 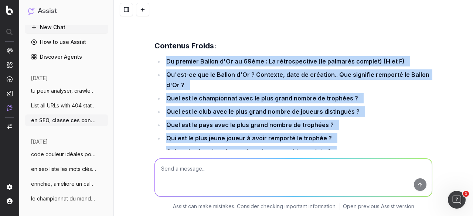 I want to click on button: le championnat du monde masculin de vole, so click(x=66, y=199).